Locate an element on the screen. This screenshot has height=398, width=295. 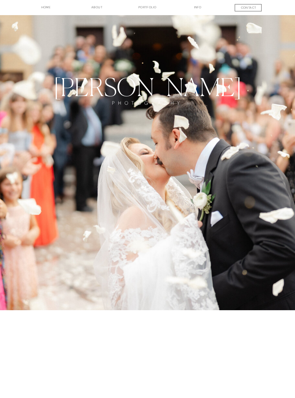
h3: about is located at coordinates (97, 9).